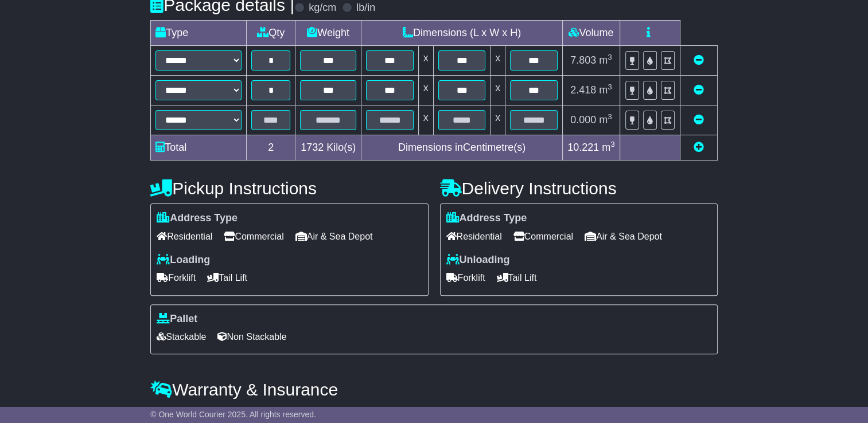 This screenshot has height=423, width=868. What do you see at coordinates (591, 34) in the screenshot?
I see `td: Volume` at bounding box center [591, 34].